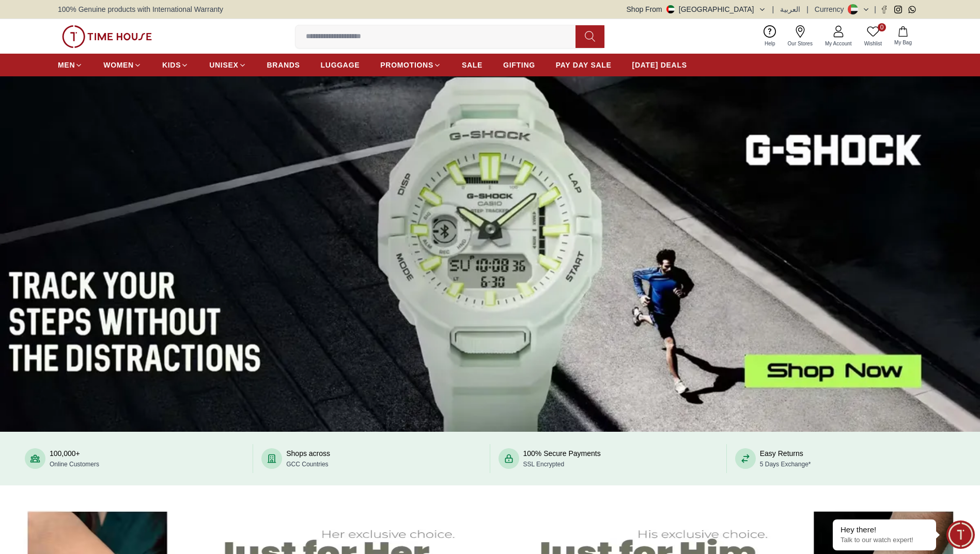 Image resolution: width=980 pixels, height=554 pixels. I want to click on a: Whatsapp, so click(912, 9).